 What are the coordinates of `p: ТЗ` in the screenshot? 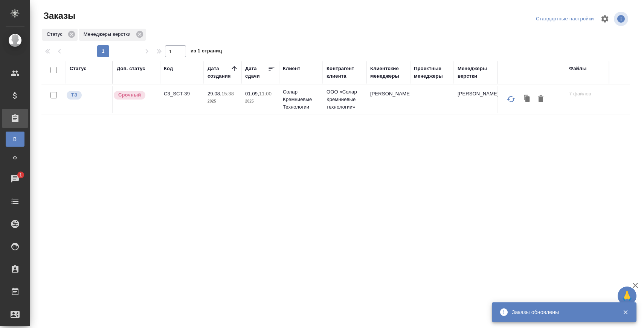 It's located at (74, 95).